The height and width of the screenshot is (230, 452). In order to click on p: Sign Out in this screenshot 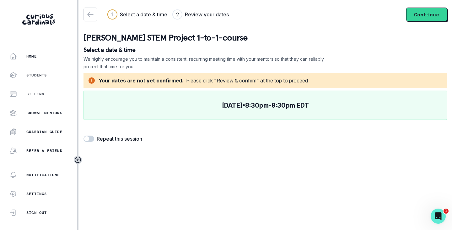, I will do `click(37, 212)`.